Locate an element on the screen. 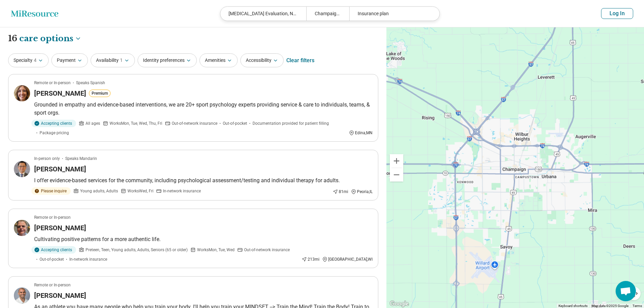  span: Speaks Spanish is located at coordinates (91, 83).